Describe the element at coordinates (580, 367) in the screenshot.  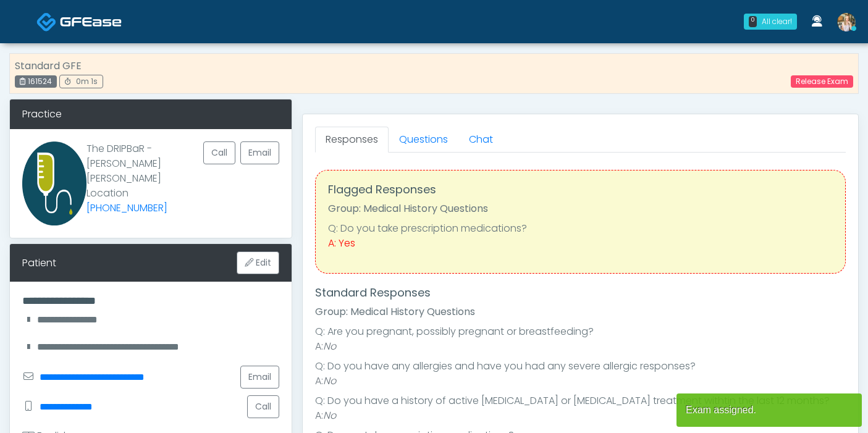
I see `li: Q: Do you have any allergies and have you had any severe allergic responses?` at that location.